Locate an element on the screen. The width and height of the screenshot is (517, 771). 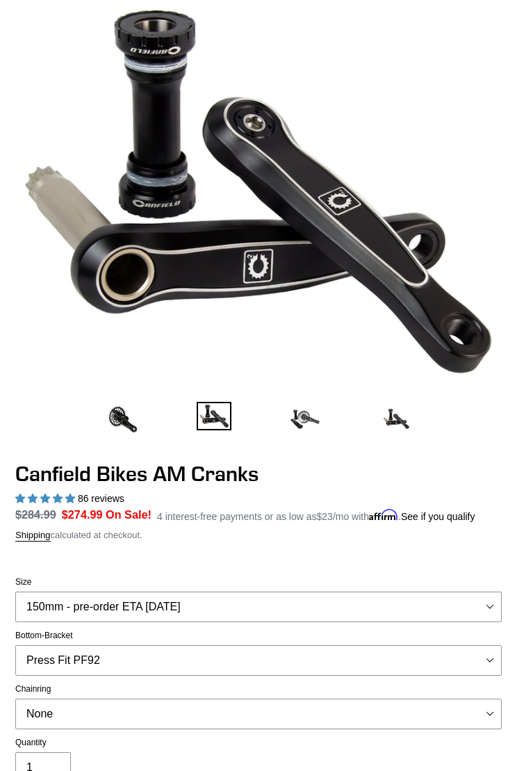
h1: Canfield Bikes AM Cranks is located at coordinates (259, 473).